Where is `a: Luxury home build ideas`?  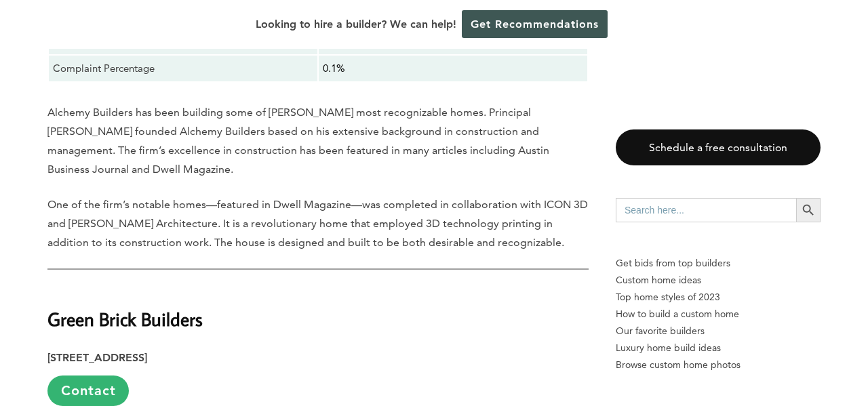
a: Luxury home build ideas is located at coordinates (719, 348).